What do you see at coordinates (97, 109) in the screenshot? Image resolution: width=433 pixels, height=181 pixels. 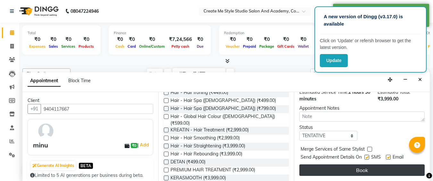 I see `input: Search by Name/Mobile/Email/Code` at bounding box center [97, 109].